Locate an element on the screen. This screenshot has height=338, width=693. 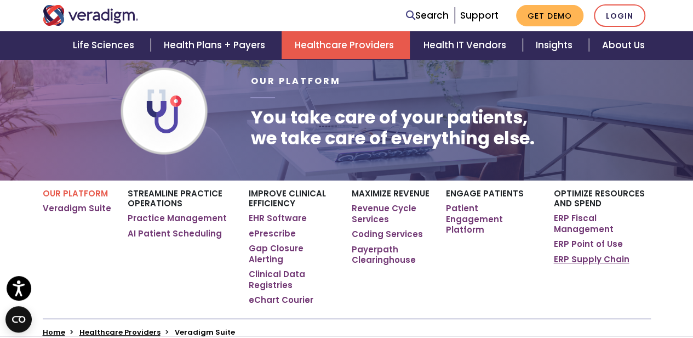
a: Login is located at coordinates (620, 15).